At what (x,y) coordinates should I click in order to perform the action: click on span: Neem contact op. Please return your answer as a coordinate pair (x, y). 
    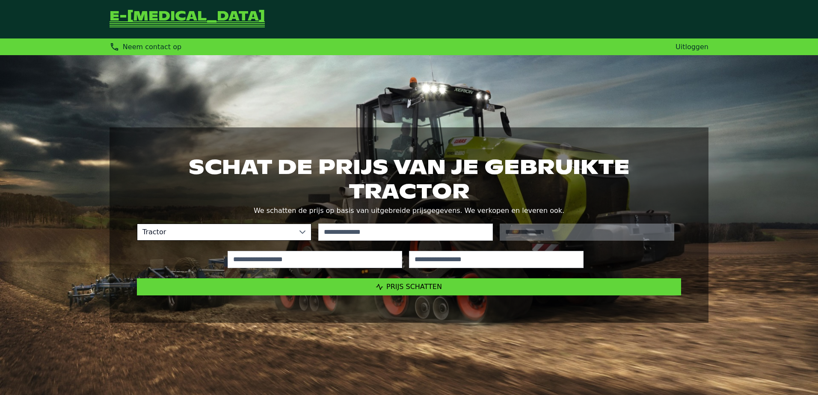
    Looking at the image, I should click on (152, 47).